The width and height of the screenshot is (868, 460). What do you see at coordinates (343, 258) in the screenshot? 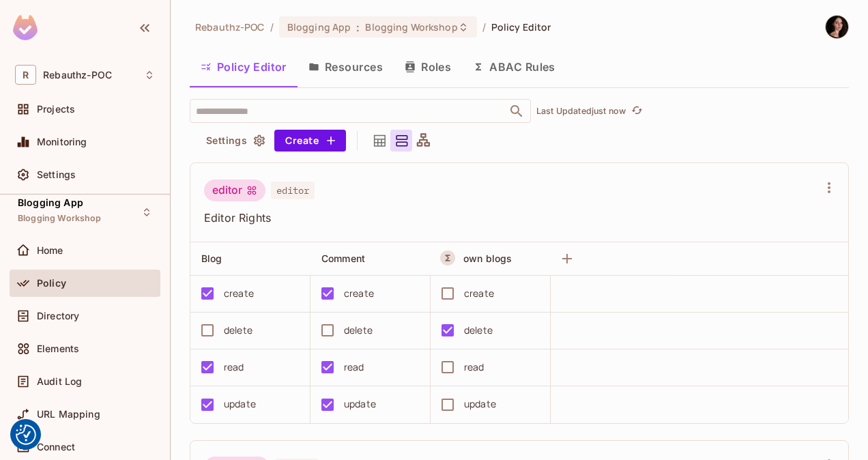
I see `span: Comment` at bounding box center [343, 258].